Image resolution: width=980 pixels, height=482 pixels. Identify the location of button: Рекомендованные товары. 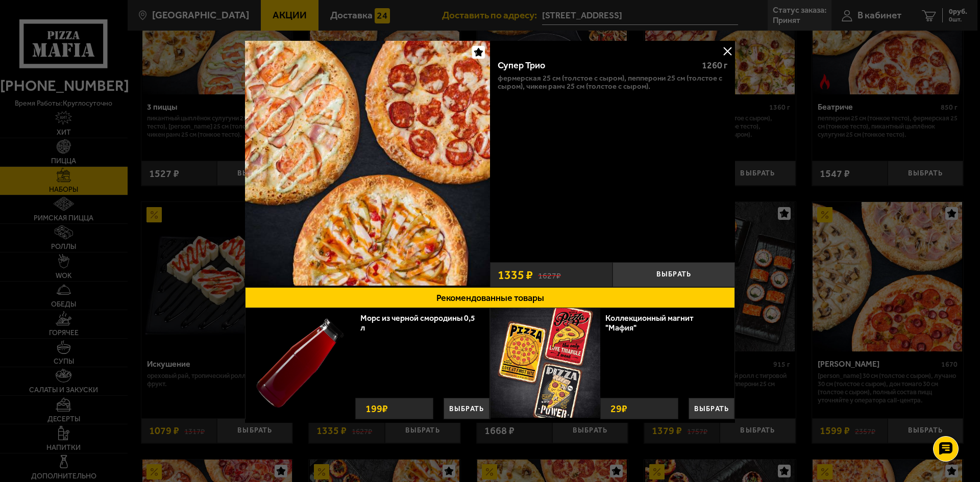
(490, 297).